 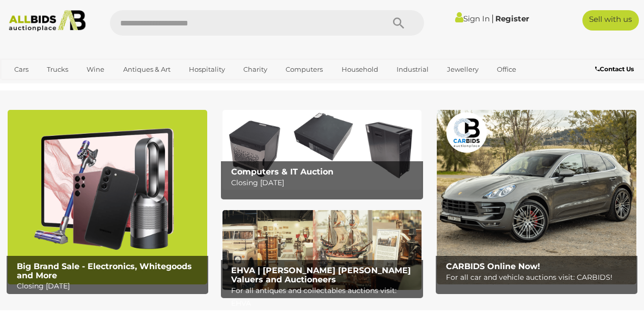 What do you see at coordinates (322, 250) in the screenshot?
I see `img: EHVA | Evans Hastings Valuers and Auctioneers` at bounding box center [322, 250].